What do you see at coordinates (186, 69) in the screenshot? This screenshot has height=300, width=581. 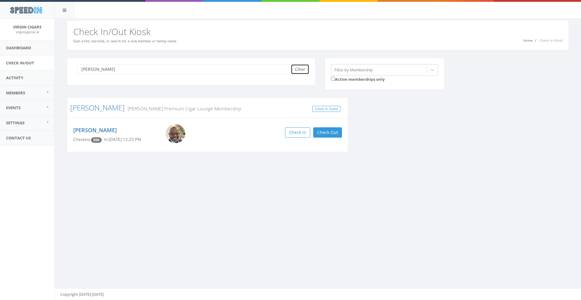 I see `input: Search a name to check in` at bounding box center [186, 69].